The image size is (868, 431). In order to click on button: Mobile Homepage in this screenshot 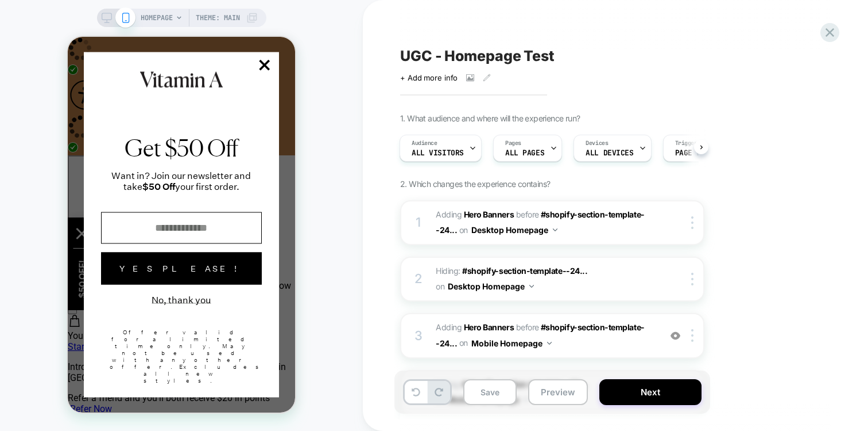, I will do `click(512, 343)`.